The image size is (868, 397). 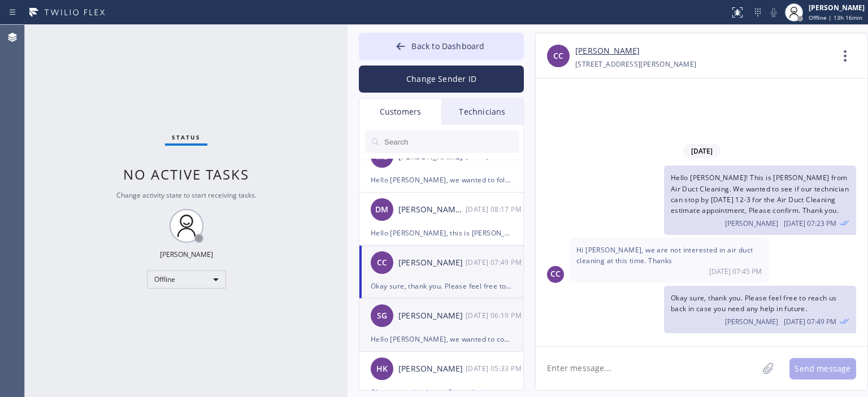 I want to click on button: Send message, so click(x=823, y=369).